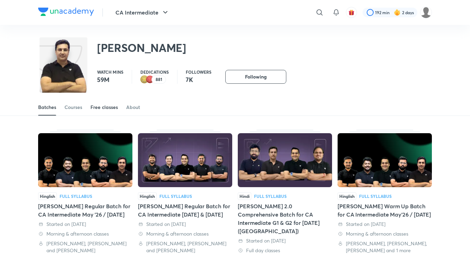  Describe the element at coordinates (384, 247) in the screenshot. I see `div: Rahul Panchal, Nakul Katheria, Ankit Oberoi and 1 more` at that location.